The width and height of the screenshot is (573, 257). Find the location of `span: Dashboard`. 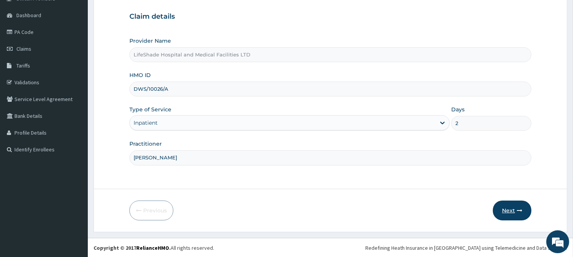

span: Dashboard is located at coordinates (29, 15).